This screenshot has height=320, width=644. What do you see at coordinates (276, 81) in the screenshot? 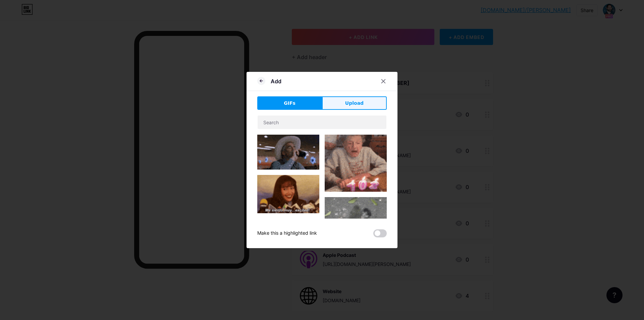
I see `div: Add` at bounding box center [276, 81].